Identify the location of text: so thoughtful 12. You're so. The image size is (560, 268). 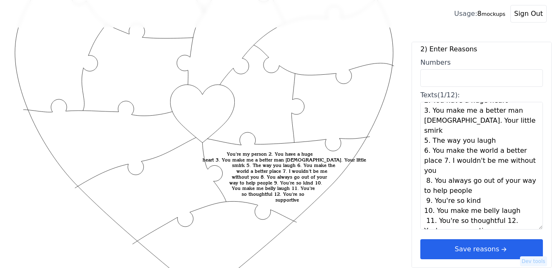
(273, 194).